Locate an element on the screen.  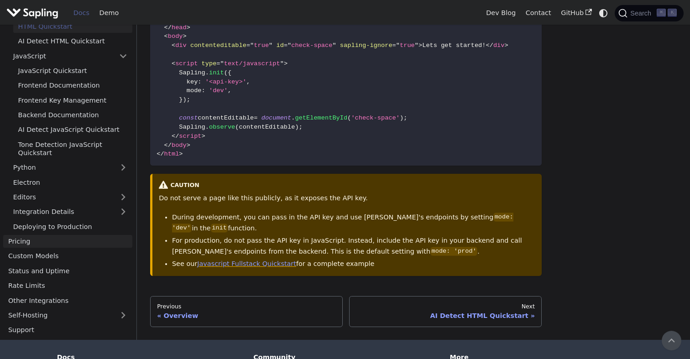
nav: Docs pages is located at coordinates (346, 312).